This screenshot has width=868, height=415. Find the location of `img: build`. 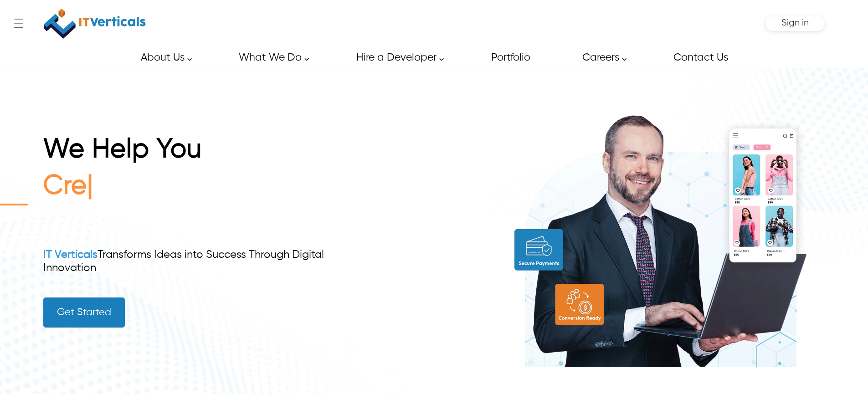

img: build is located at coordinates (660, 231).